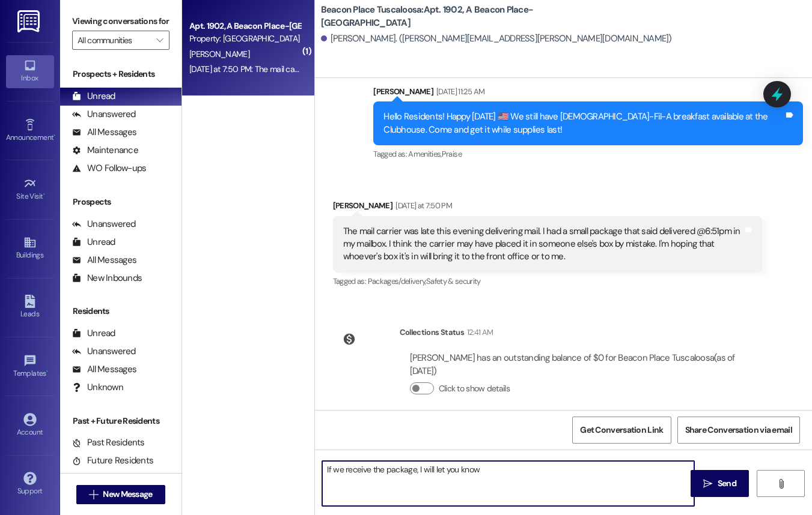 This screenshot has width=812, height=515. Describe the element at coordinates (621, 430) in the screenshot. I see `span: Get Conversation Link` at that location.